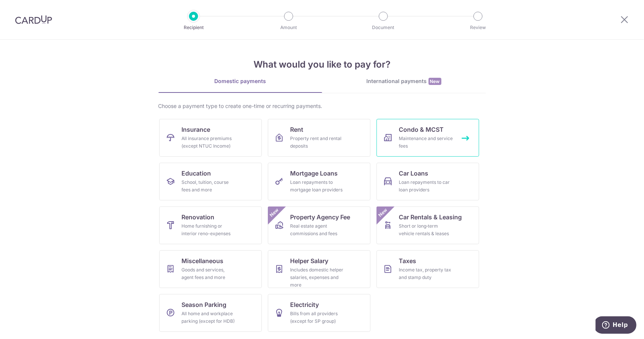  Describe the element at coordinates (384, 27) in the screenshot. I see `p: Document` at that location.